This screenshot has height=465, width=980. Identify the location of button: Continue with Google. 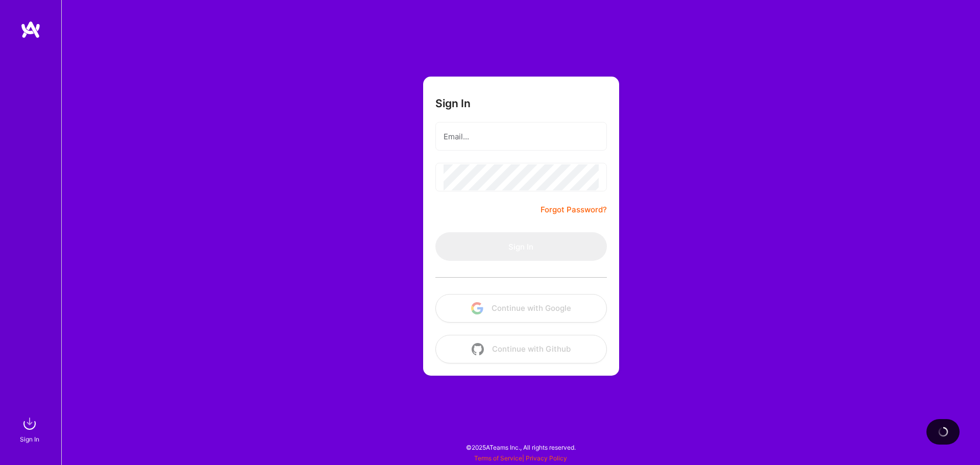
(521, 308).